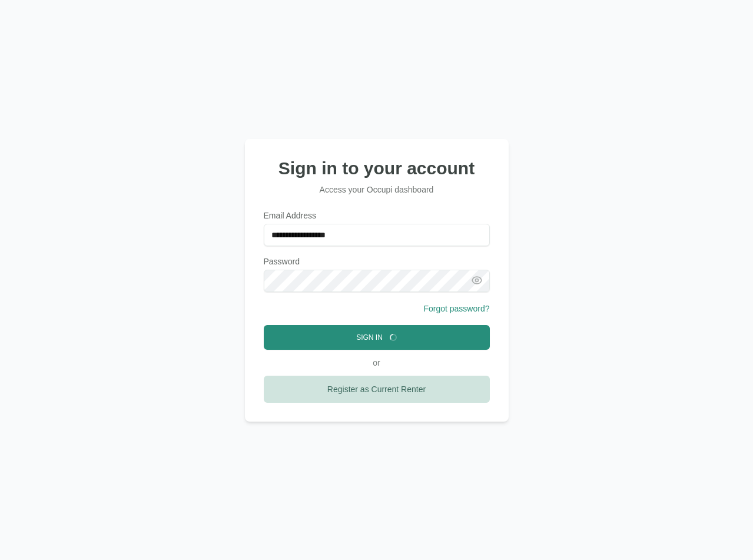 The image size is (753, 560). I want to click on p: Access your Occupi dashboard, so click(377, 190).